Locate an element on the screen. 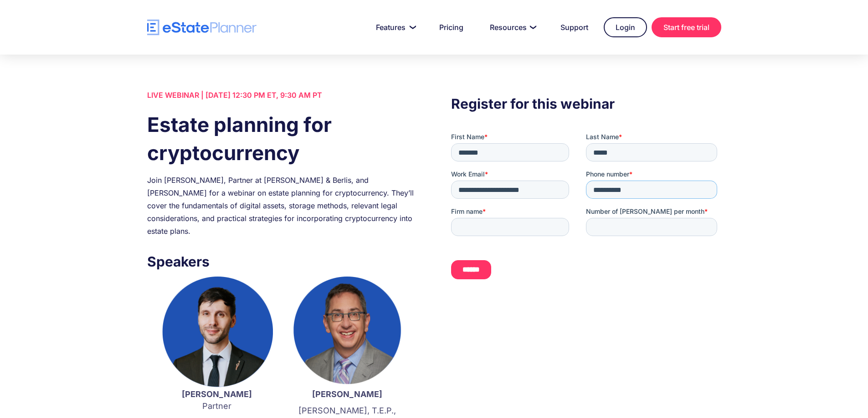 This screenshot has height=418, width=868. h3: Speakers is located at coordinates (282, 262).